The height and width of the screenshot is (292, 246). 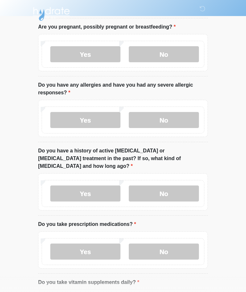 What do you see at coordinates (89, 282) in the screenshot?
I see `label: Do you take vitamin supplements daily?` at bounding box center [89, 282].